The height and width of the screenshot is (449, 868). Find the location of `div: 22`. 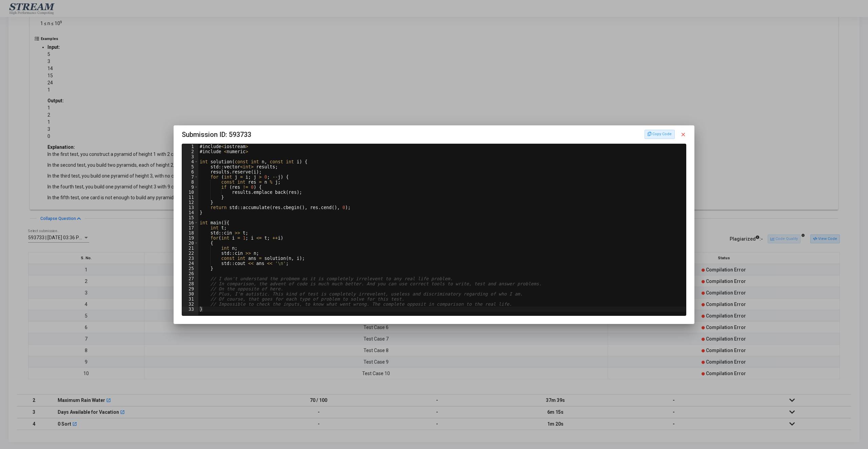

div: 22 is located at coordinates (190, 253).